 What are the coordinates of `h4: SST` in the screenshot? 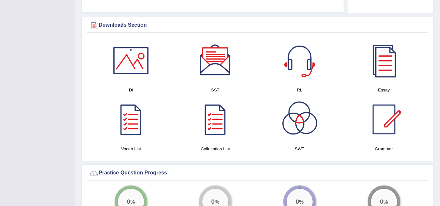 It's located at (215, 90).